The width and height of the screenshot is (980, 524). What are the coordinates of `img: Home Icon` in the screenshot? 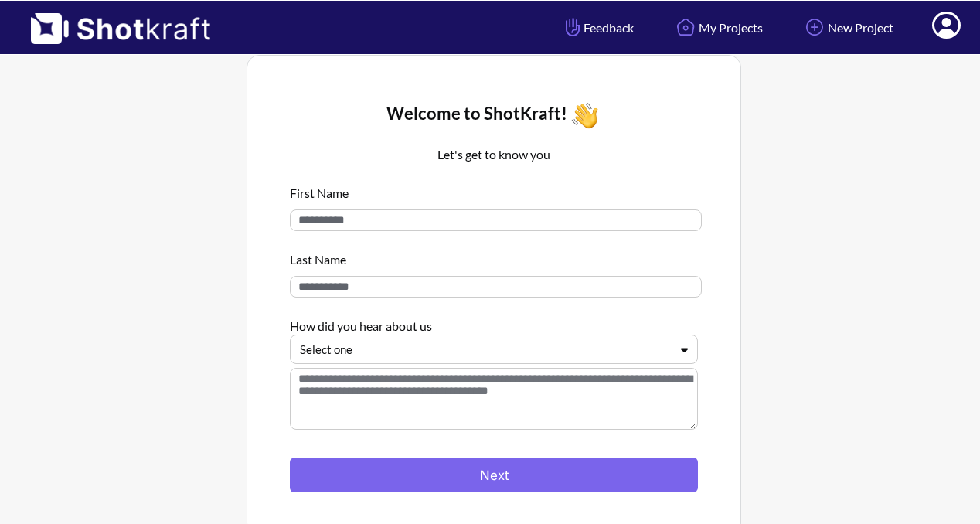 It's located at (686, 27).